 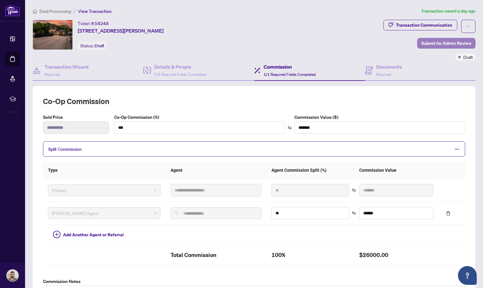 I want to click on img: IMG-W12271733_1.jpg, so click(x=53, y=35).